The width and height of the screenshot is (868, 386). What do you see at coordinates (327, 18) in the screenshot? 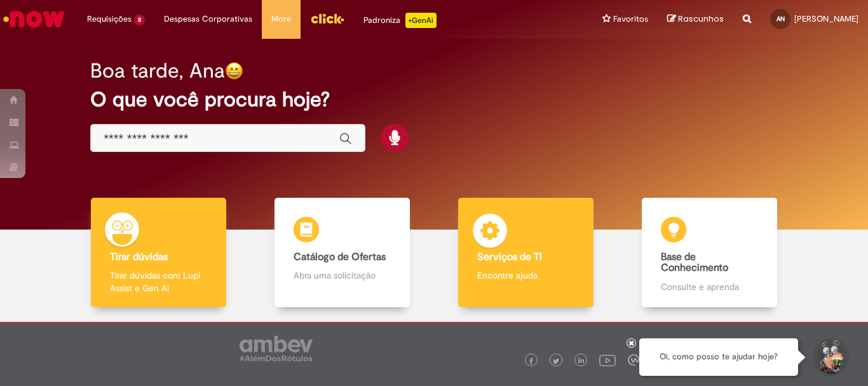
I see `img: click_logo_yellow_360x200.png` at bounding box center [327, 18].